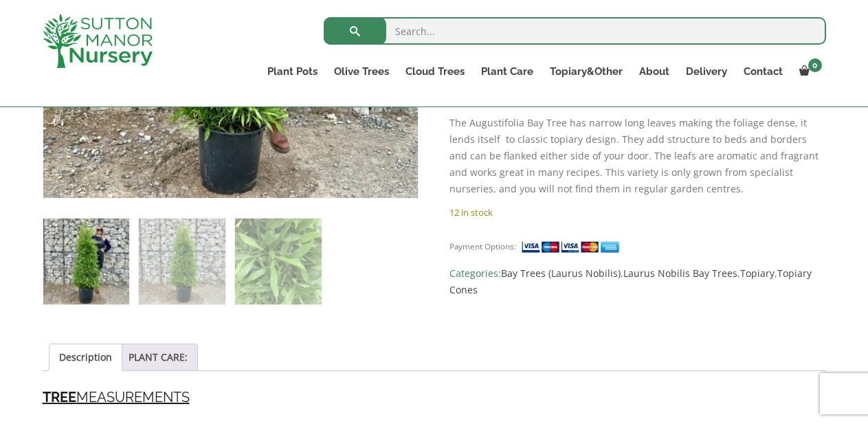 This screenshot has width=868, height=424. Describe the element at coordinates (707, 71) in the screenshot. I see `a: Delivery` at that location.